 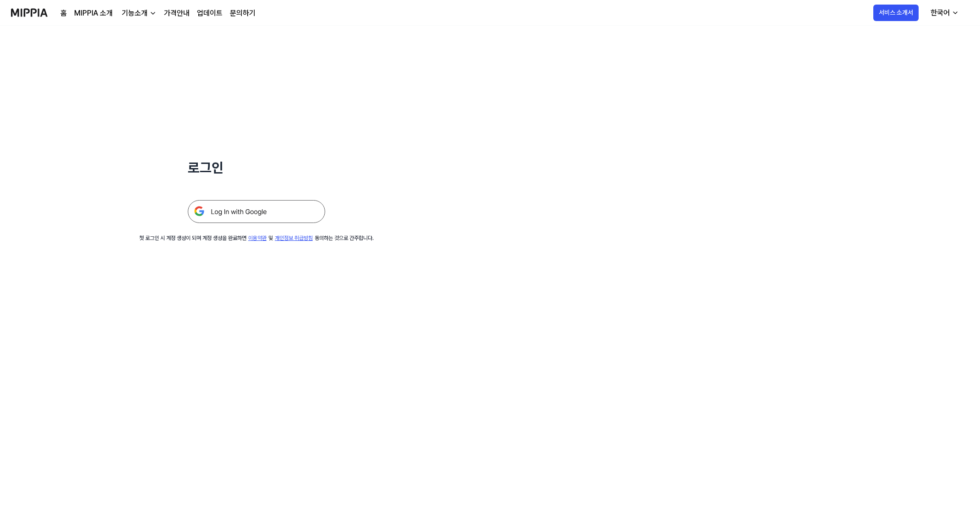 I want to click on button: 서비스 소개서, so click(x=895, y=13).